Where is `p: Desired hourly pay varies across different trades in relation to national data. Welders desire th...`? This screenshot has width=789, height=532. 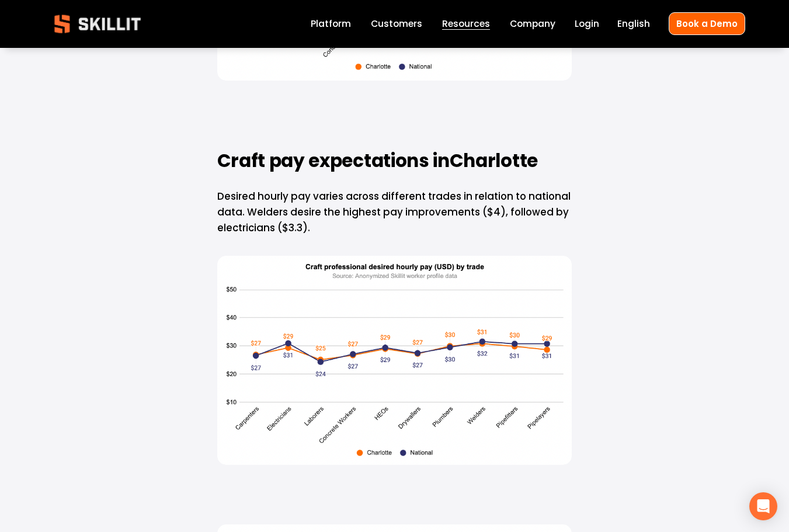 p: Desired hourly pay varies across different trades in relation to national data. Welders desire th... is located at coordinates (395, 212).